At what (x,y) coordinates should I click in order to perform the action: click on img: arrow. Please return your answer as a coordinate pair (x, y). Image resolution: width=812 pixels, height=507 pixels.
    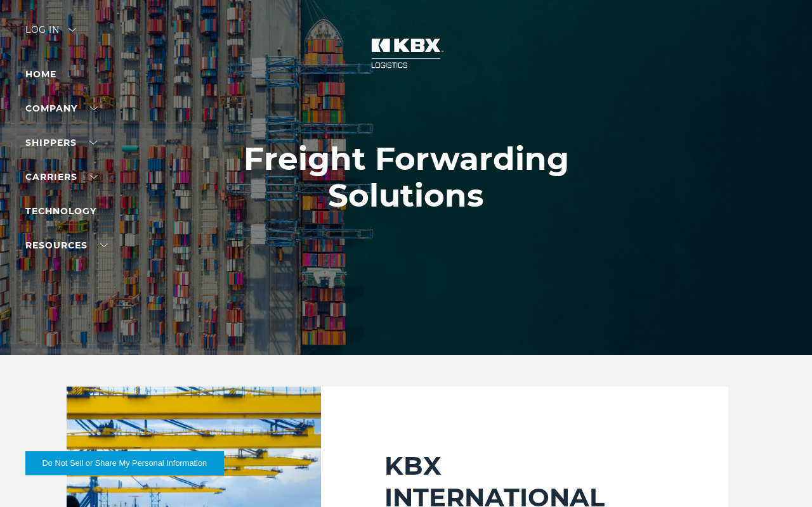
    Looking at the image, I should click on (72, 30).